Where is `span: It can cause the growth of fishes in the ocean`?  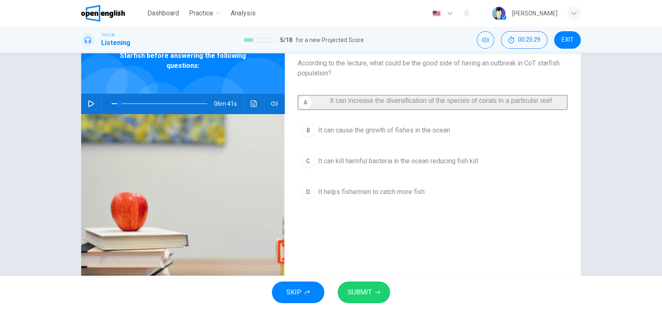
span: It can cause the growth of fishes in the ocean is located at coordinates (384, 130).